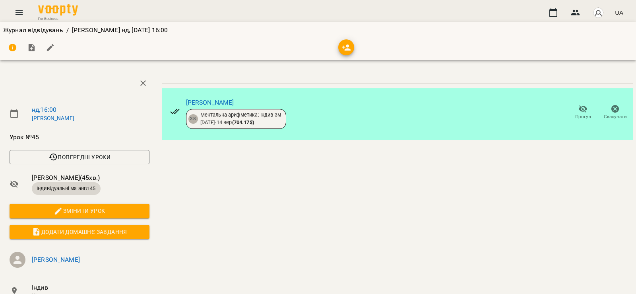  I want to click on a: Журнал відвідувань, so click(33, 30).